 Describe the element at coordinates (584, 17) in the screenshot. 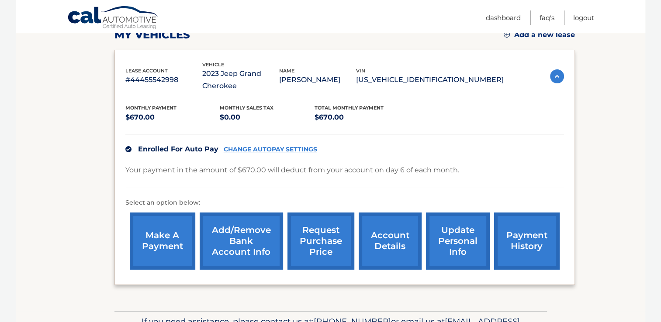

I see `a: Logout` at that location.